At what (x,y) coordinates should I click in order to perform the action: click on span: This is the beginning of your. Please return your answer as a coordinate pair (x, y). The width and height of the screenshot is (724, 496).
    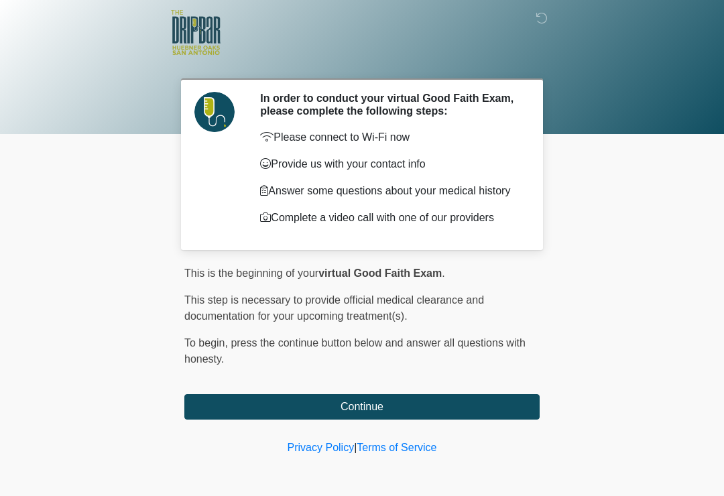
    Looking at the image, I should click on (251, 273).